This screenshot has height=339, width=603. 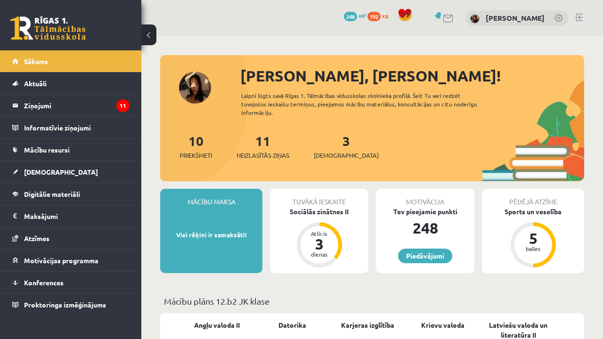 I want to click on div: dienas, so click(x=319, y=254).